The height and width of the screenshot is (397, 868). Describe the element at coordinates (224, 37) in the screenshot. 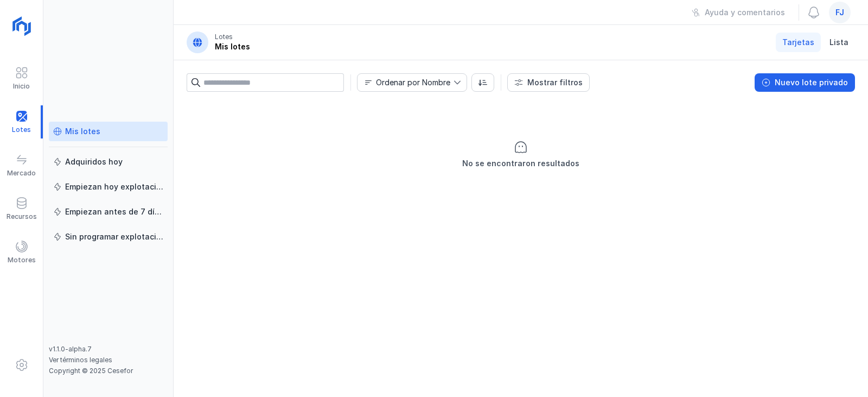

I see `div: Lotes` at that location.